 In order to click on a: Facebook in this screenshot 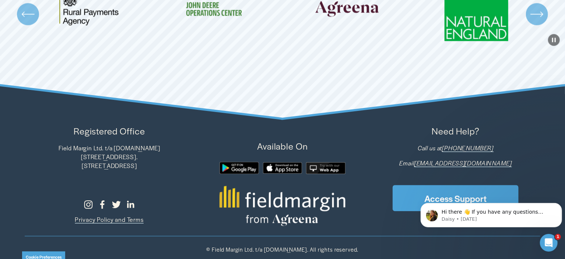, I will do `click(102, 204)`.